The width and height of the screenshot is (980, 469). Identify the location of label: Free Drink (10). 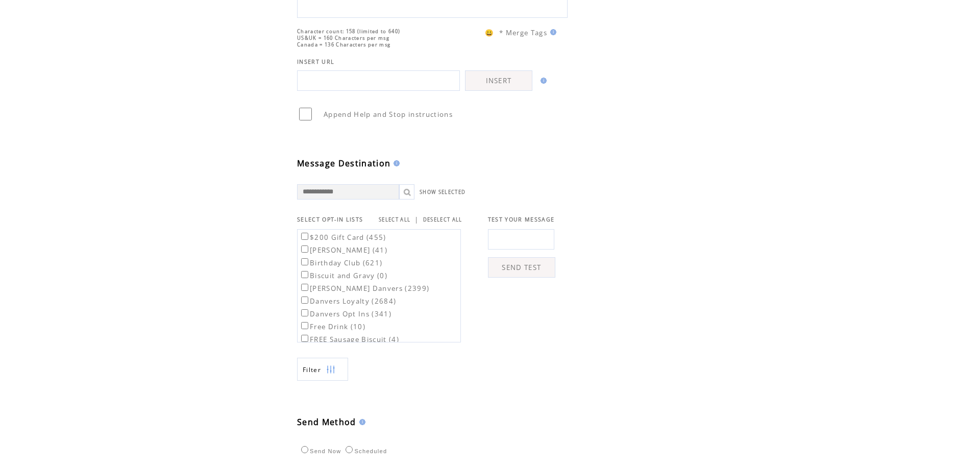
(332, 327).